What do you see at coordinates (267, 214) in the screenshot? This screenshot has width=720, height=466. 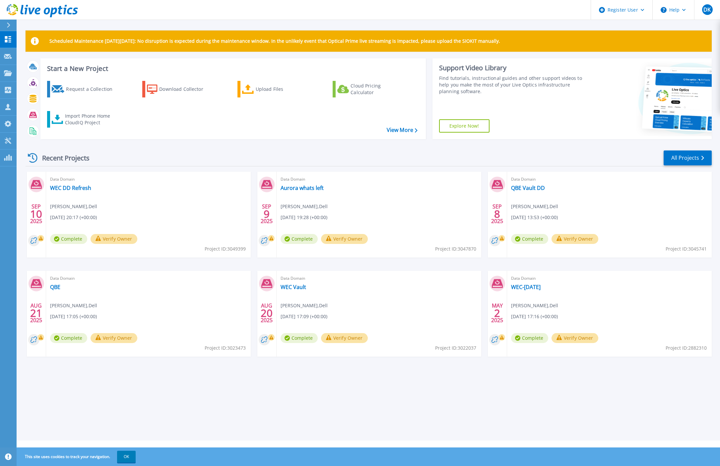 I see `span: 9` at bounding box center [267, 214].